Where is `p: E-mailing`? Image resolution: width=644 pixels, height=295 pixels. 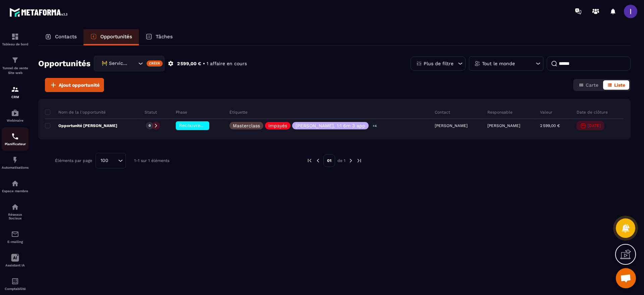
p: E-mailing is located at coordinates (15, 241).